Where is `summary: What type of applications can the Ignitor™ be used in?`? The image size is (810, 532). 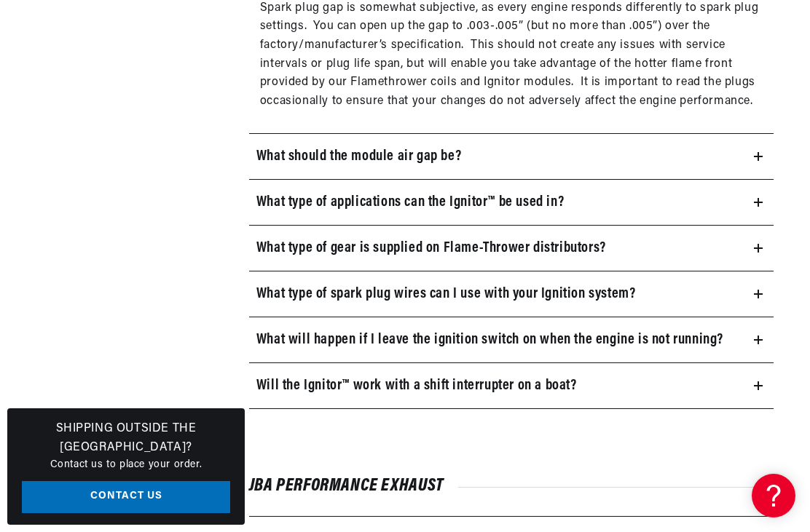 summary: What type of applications can the Ignitor™ be used in? is located at coordinates (511, 202).